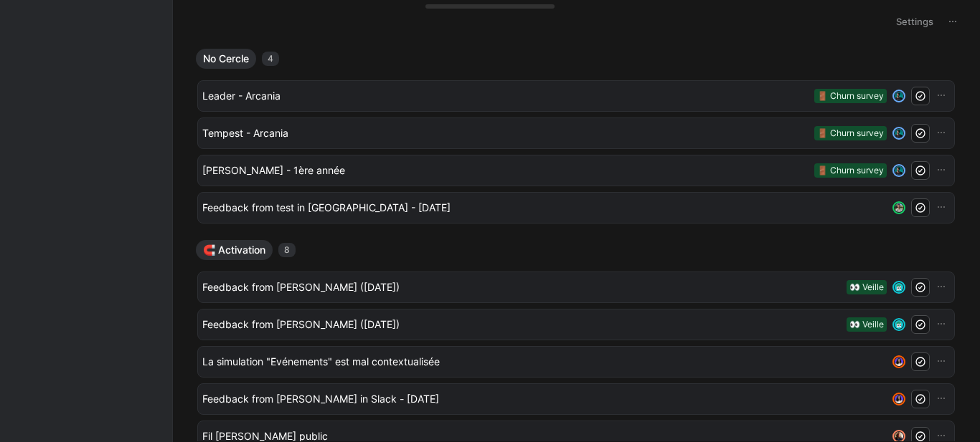  What do you see at coordinates (542, 362) in the screenshot?
I see `span: La simulation "Evénements" est mal contextualisée` at bounding box center [542, 362].